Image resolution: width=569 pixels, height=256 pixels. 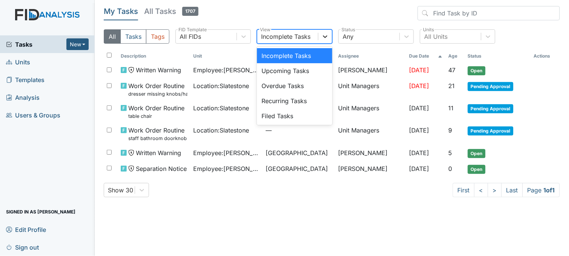 What do you see at coordinates (294, 86) in the screenshot?
I see `div: Overdue Tasks` at bounding box center [294, 86].